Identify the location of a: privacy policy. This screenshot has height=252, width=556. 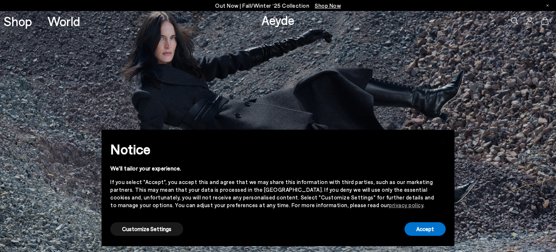
(406, 205).